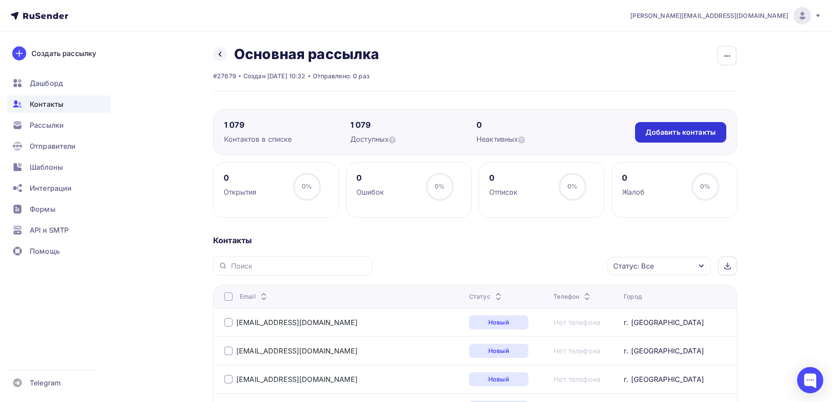  I want to click on div: Контактов в списке, so click(287, 139).